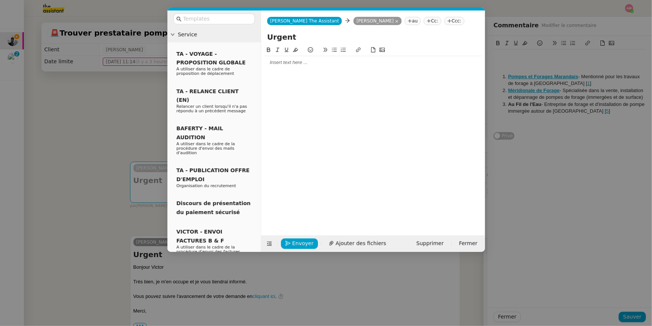 This screenshot has width=652, height=326. Describe the element at coordinates (412, 21) in the screenshot. I see `nz-tag: au` at that location.